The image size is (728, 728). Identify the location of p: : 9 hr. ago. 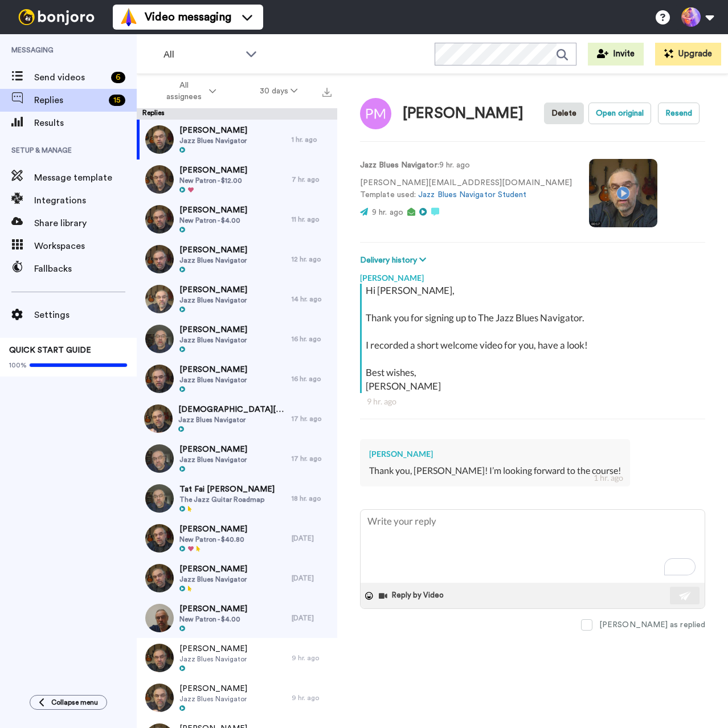
(466, 165).